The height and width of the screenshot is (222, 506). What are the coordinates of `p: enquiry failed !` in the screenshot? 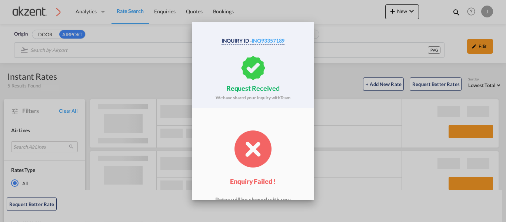 It's located at (253, 181).